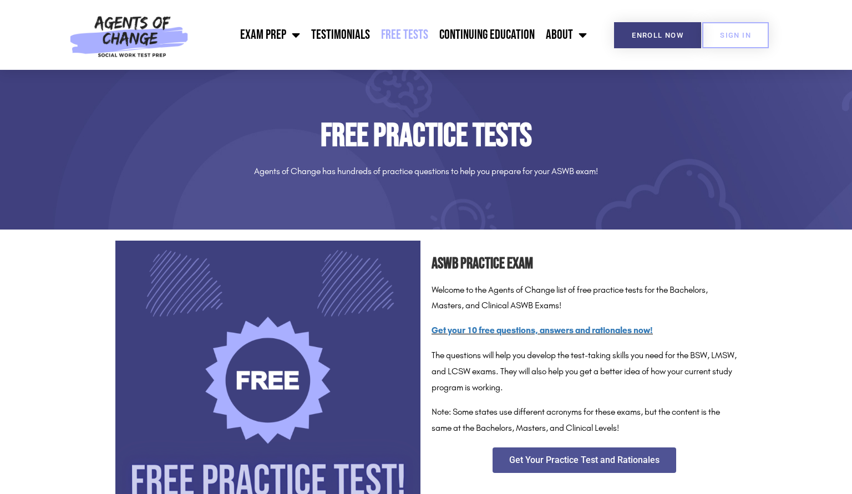  What do you see at coordinates (584, 460) in the screenshot?
I see `a: Get Your Practice Test and Rationales` at bounding box center [584, 460].